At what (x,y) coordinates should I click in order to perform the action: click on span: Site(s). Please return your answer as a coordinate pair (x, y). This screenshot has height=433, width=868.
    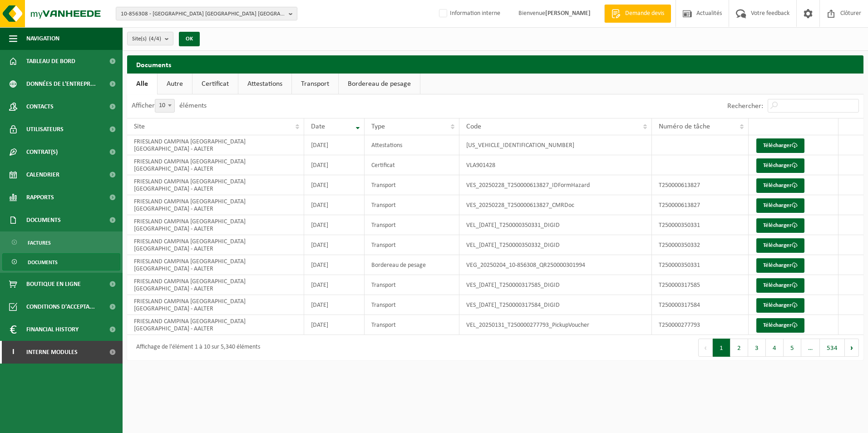
    Looking at the image, I should click on (146, 39).